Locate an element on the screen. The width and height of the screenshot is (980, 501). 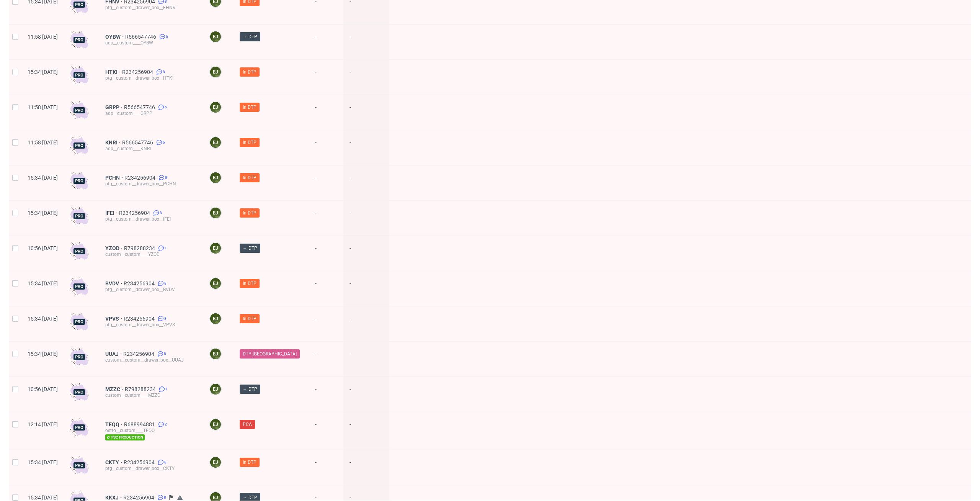
a: 6 is located at coordinates (162, 107).